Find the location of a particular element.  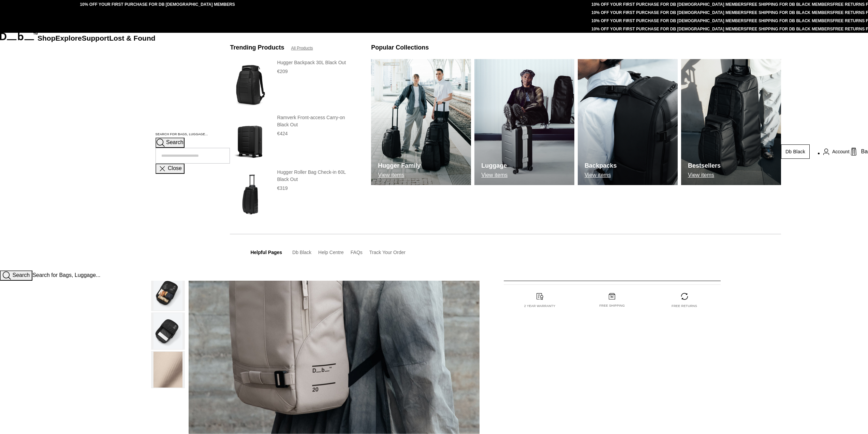

button: Close is located at coordinates (170, 168).